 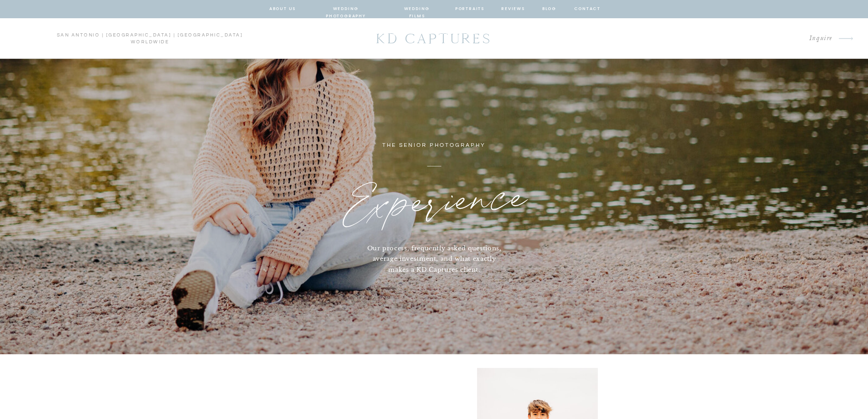 What do you see at coordinates (434, 145) in the screenshot?
I see `p: the Senior photography` at bounding box center [434, 145].